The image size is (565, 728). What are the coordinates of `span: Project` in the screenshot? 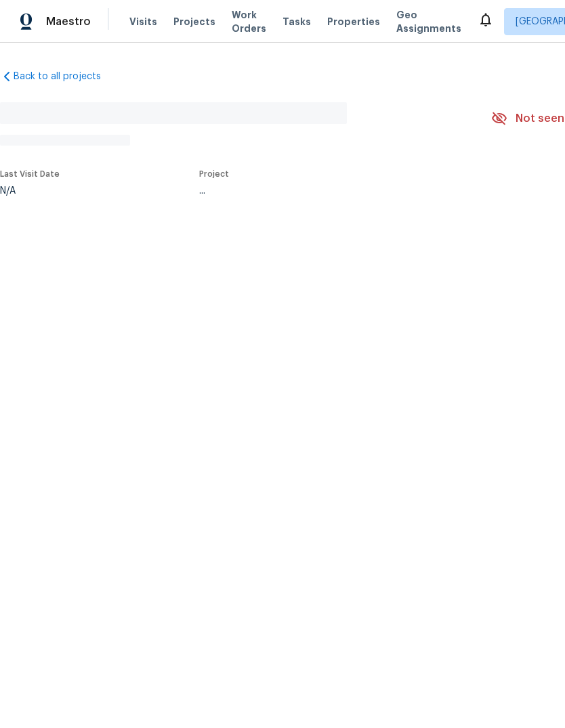 It's located at (214, 174).